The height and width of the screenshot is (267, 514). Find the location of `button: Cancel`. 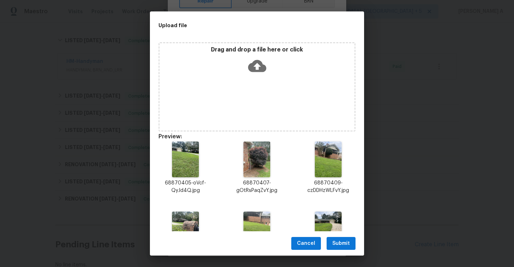

button: Cancel is located at coordinates (306, 243).